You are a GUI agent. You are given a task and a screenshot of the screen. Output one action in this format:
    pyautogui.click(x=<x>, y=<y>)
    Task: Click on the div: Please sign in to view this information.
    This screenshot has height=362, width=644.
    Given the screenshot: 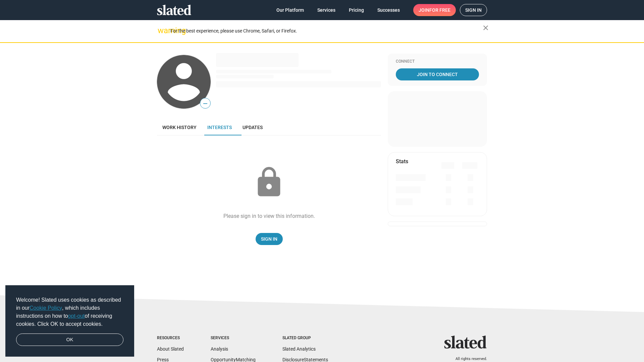 What is the action you would take?
    pyautogui.click(x=269, y=216)
    